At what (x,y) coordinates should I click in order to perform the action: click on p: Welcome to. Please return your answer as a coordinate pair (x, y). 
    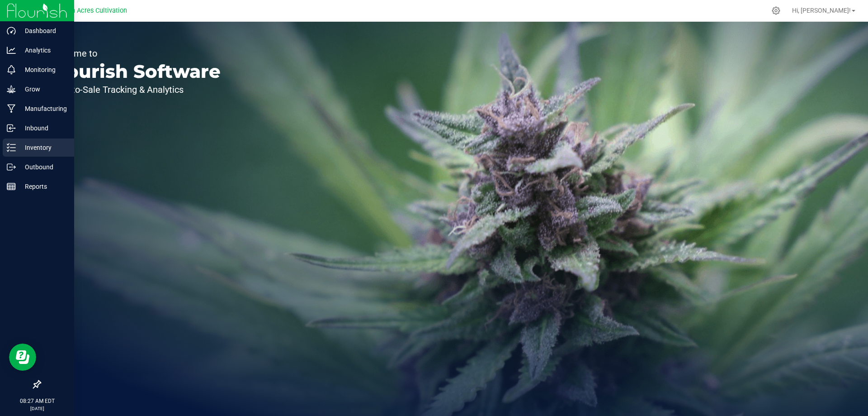
    Looking at the image, I should click on (135, 54).